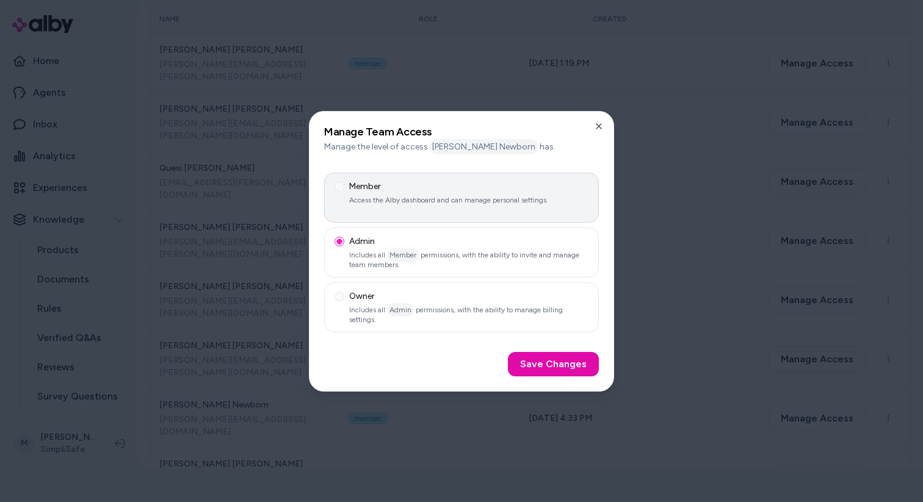  What do you see at coordinates (339, 187) in the screenshot?
I see `button: MemberAccess the Alby dashboard and can manage personal settings.` at bounding box center [339, 187].